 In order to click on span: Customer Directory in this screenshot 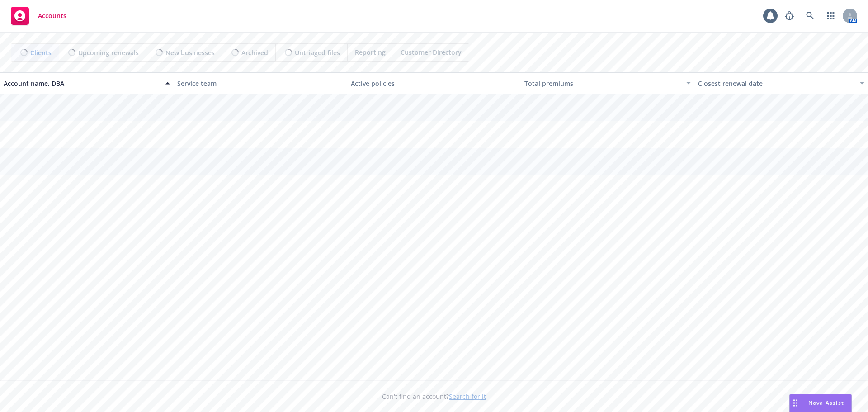, I will do `click(431, 52)`.